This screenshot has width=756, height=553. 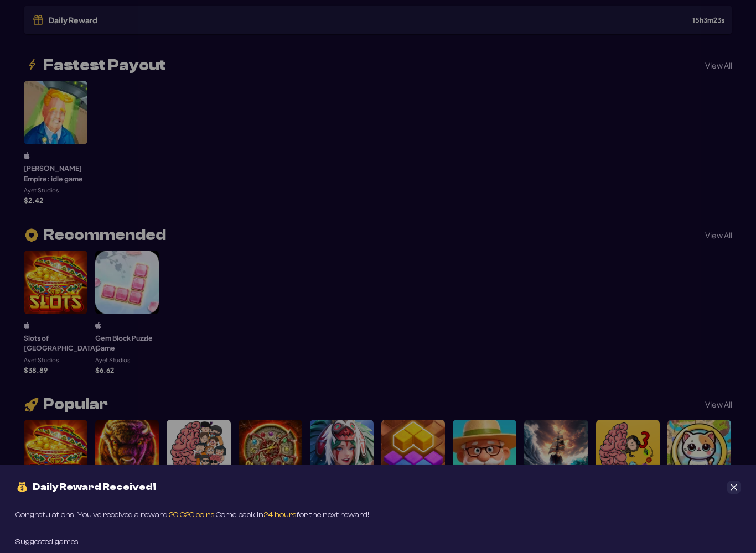 What do you see at coordinates (280, 516) in the screenshot?
I see `span: 24 hours` at bounding box center [280, 516].